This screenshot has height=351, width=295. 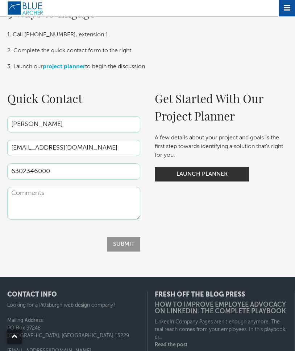 What do you see at coordinates (74, 305) in the screenshot?
I see `p: Looking for a Pittsburgh web design company?` at bounding box center [74, 305].